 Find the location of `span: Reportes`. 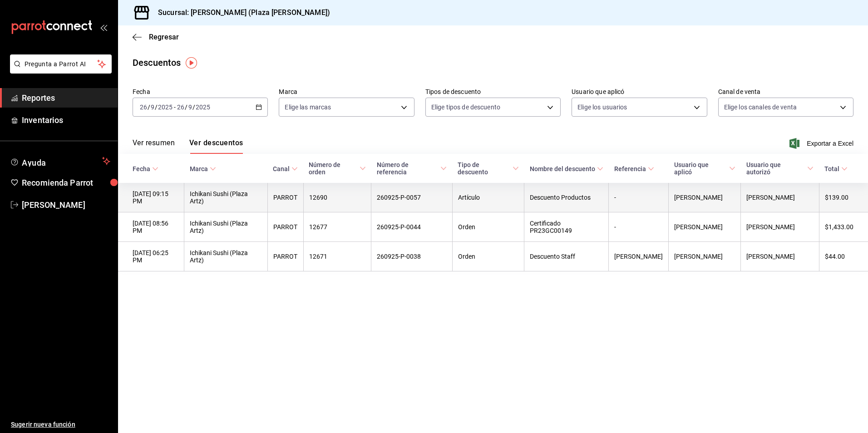

span: Reportes is located at coordinates (66, 98).